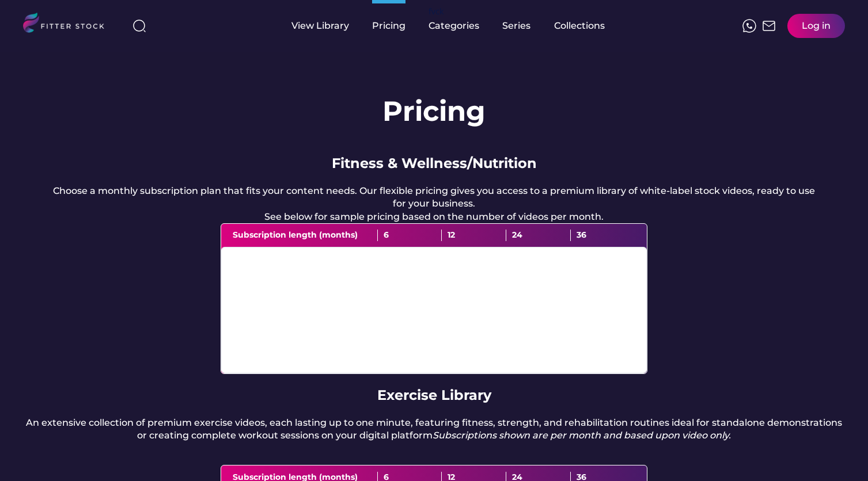 The width and height of the screenshot is (868, 481). Describe the element at coordinates (436, 12) in the screenshot. I see `div: fvck` at that location.